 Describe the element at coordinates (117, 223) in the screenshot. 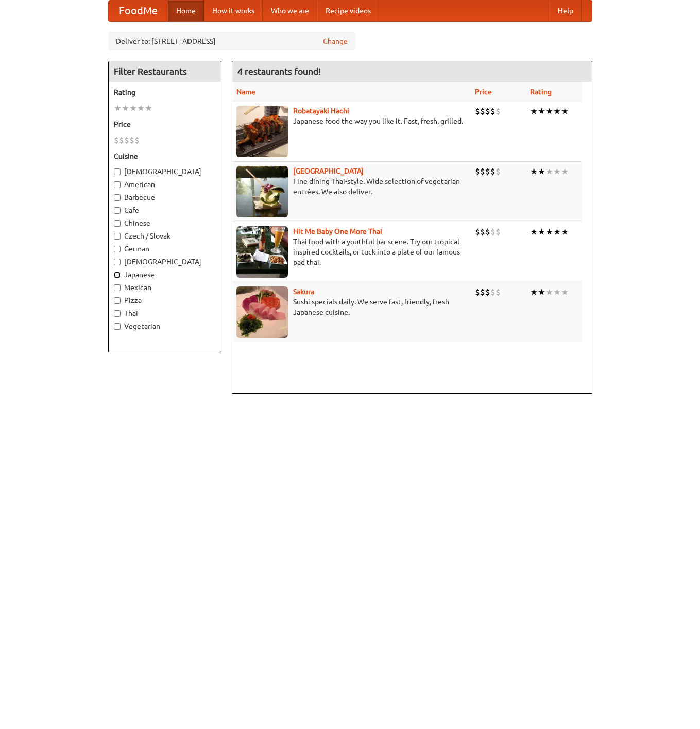

I see `input: Chinese` at that location.